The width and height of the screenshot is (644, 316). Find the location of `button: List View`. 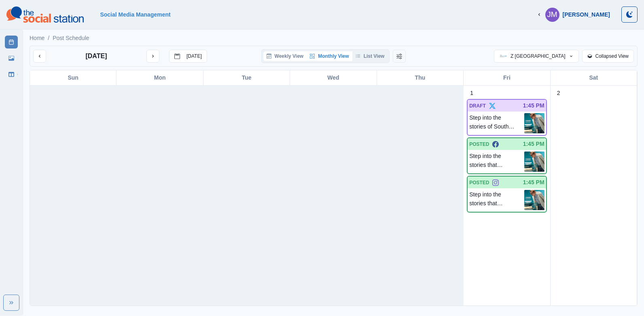

button: List View is located at coordinates (370, 56).